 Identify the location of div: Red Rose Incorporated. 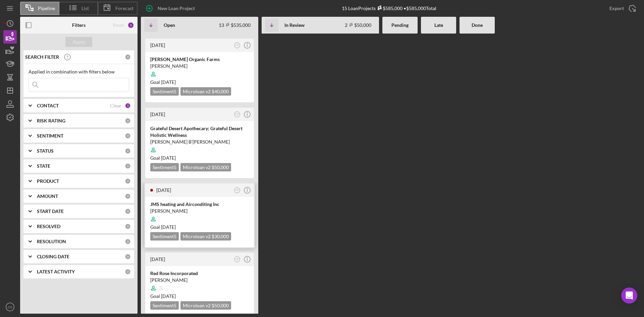
(200, 274).